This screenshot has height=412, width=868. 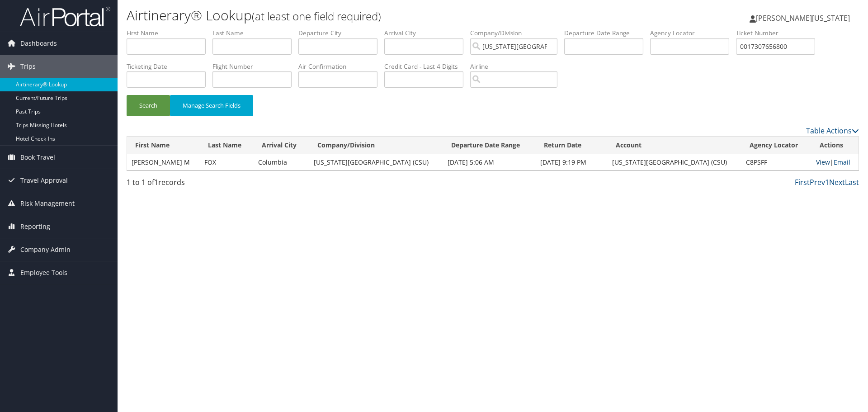 I want to click on span: Company Admin, so click(x=45, y=250).